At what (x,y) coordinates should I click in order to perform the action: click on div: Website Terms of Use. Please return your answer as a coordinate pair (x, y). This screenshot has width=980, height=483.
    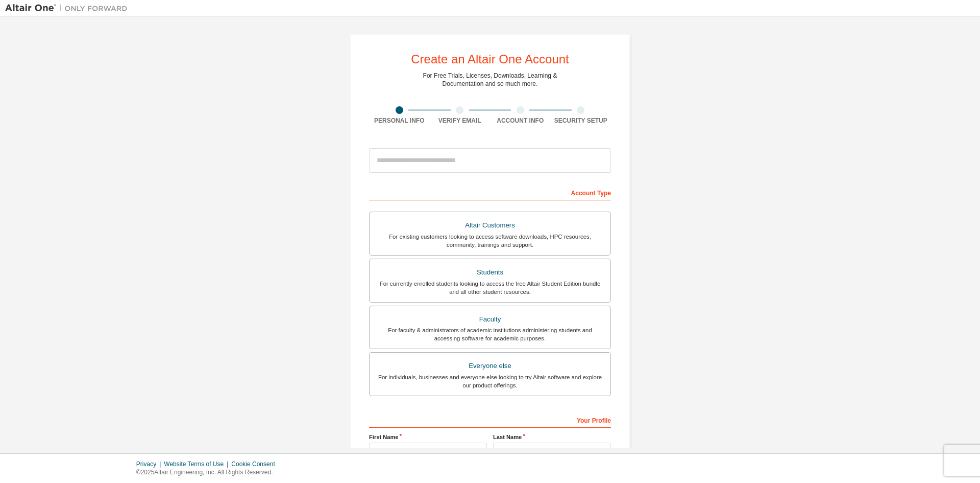
    Looking at the image, I should click on (197, 464).